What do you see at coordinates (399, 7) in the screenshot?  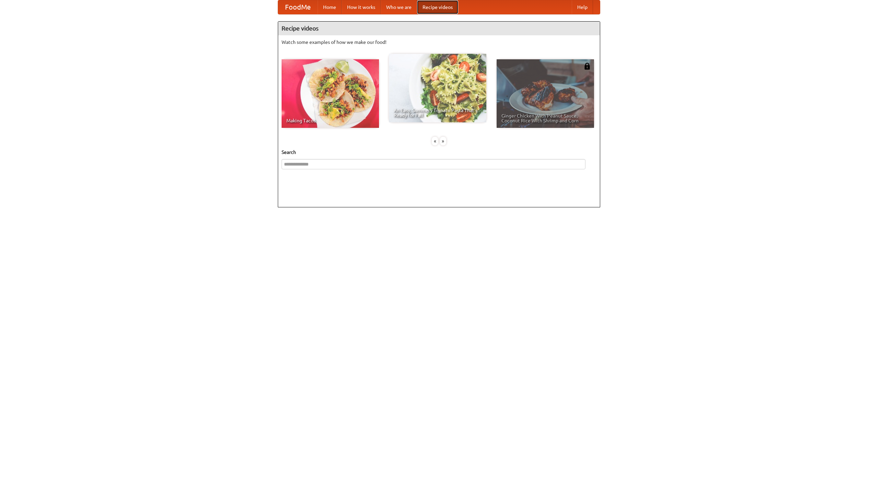 I see `a: Who we are` at bounding box center [399, 7].